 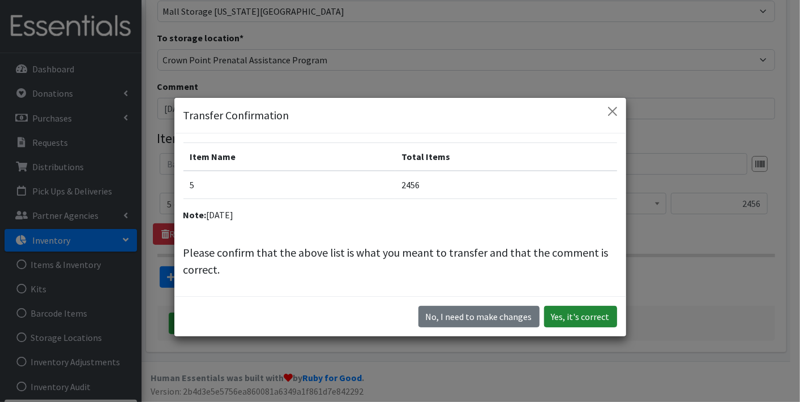 I want to click on td: 2456, so click(x=506, y=185).